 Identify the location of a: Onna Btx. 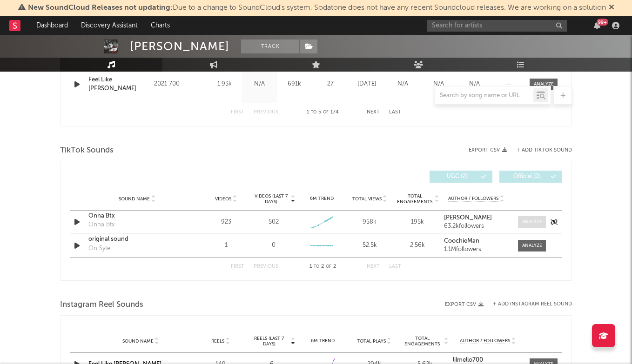
(137, 216).